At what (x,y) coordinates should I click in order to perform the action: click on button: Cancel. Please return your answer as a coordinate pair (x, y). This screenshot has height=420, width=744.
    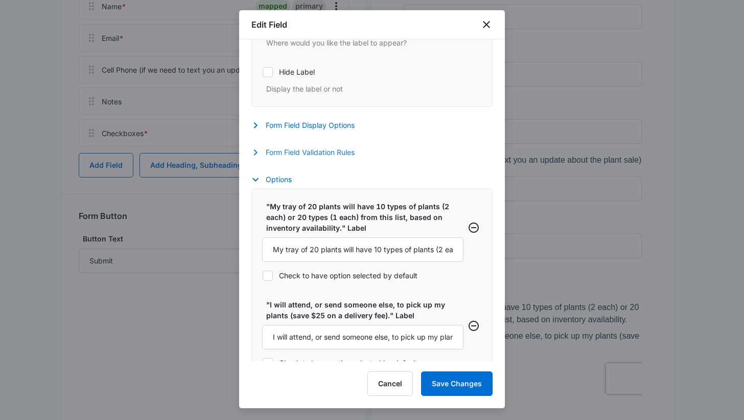
    Looking at the image, I should click on (390, 383).